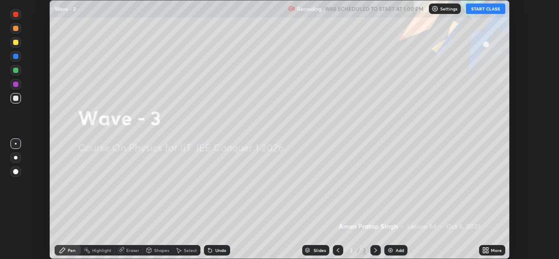  I want to click on div: Undo, so click(220, 250).